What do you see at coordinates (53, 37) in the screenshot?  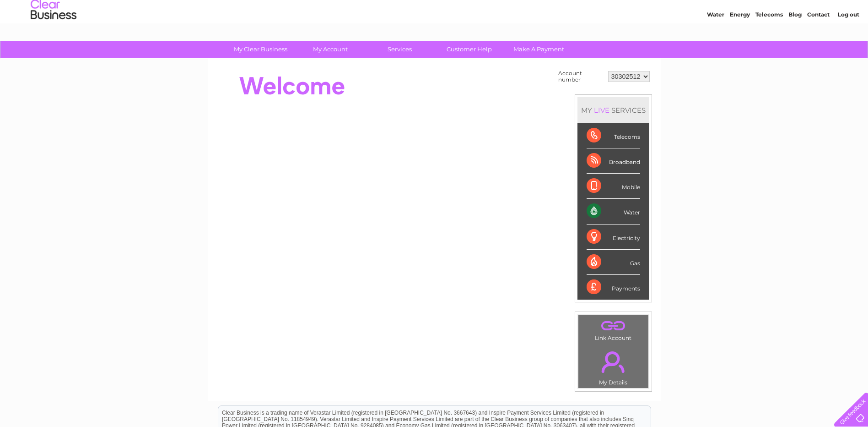 I see `img: logo.png` at bounding box center [53, 37].